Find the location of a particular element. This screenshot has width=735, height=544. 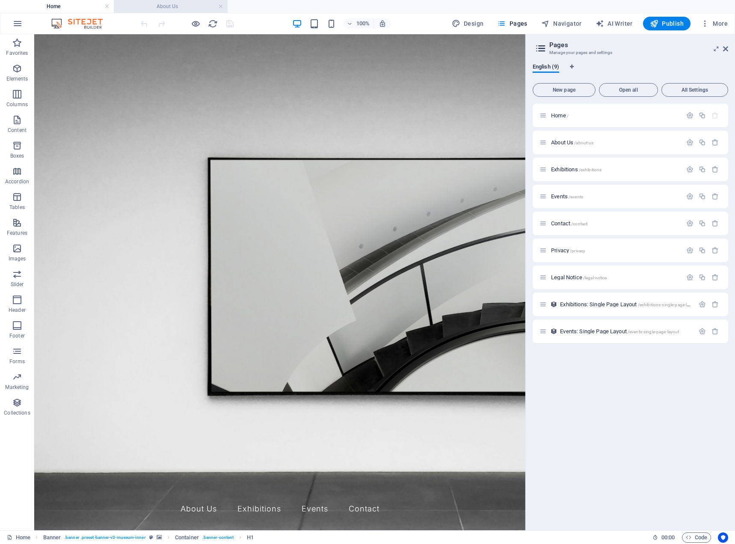

span: Publish is located at coordinates (667, 24).